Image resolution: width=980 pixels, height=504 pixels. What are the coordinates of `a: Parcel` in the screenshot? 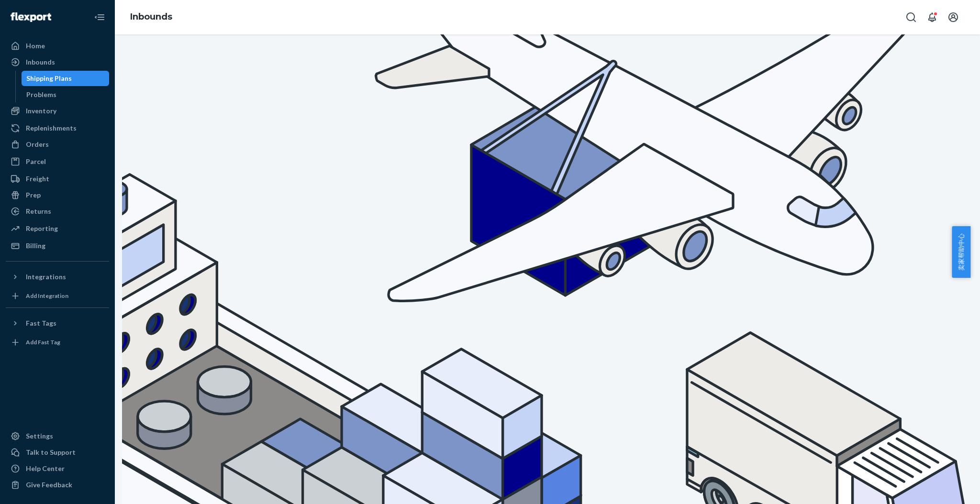 It's located at (58, 162).